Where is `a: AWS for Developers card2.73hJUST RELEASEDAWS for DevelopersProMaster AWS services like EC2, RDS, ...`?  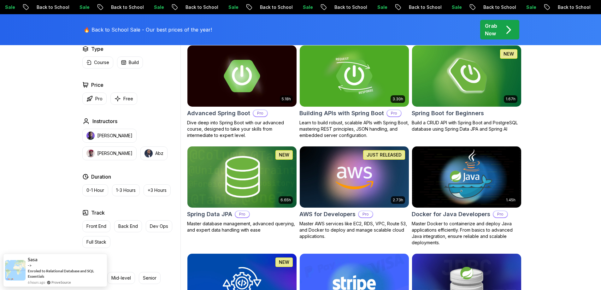 a: AWS for Developers card2.73hJUST RELEASEDAWS for DevelopersProMaster AWS services like EC2, RDS, ... is located at coordinates (354, 193).